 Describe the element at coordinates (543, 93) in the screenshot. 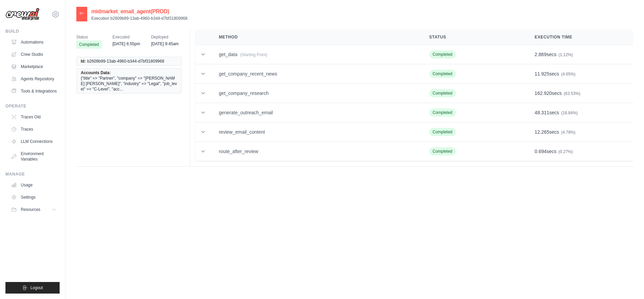

I see `span: 162.920` at that location.